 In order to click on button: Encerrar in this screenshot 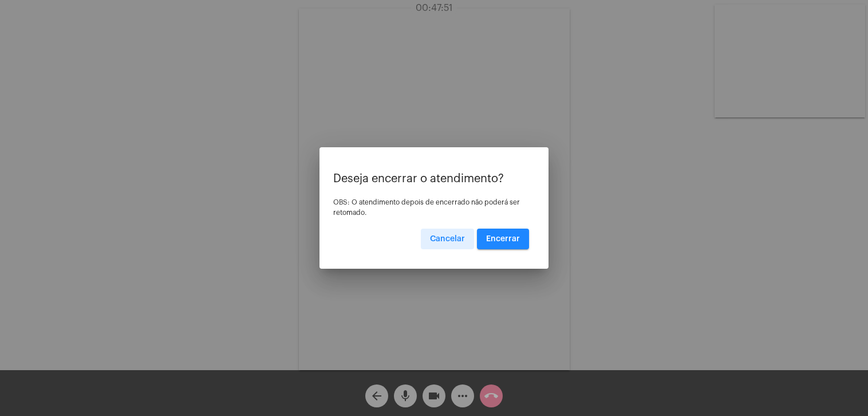, I will do `click(503, 239)`.